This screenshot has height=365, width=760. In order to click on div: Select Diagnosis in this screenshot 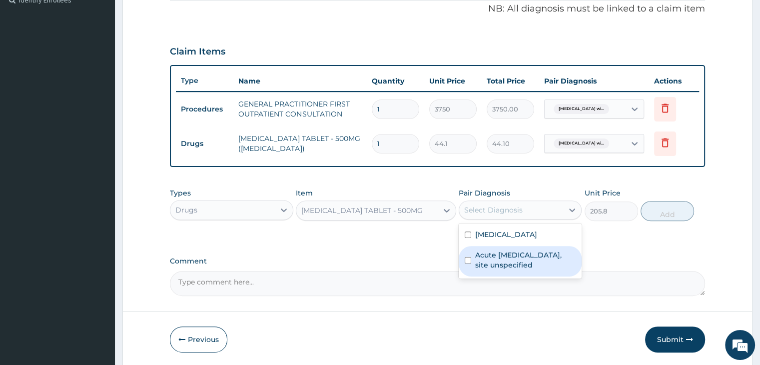, I will do `click(493, 210)`.